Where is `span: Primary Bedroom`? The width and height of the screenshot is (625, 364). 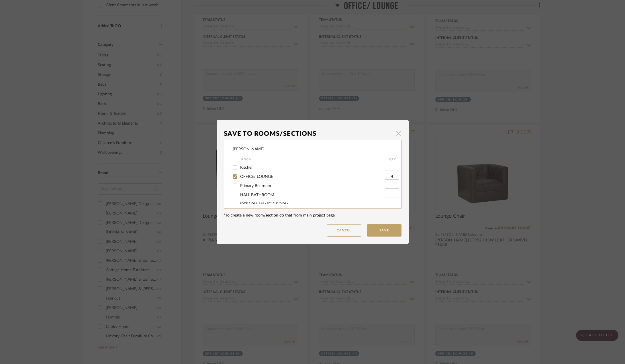
span: Primary Bedroom is located at coordinates (256, 186).